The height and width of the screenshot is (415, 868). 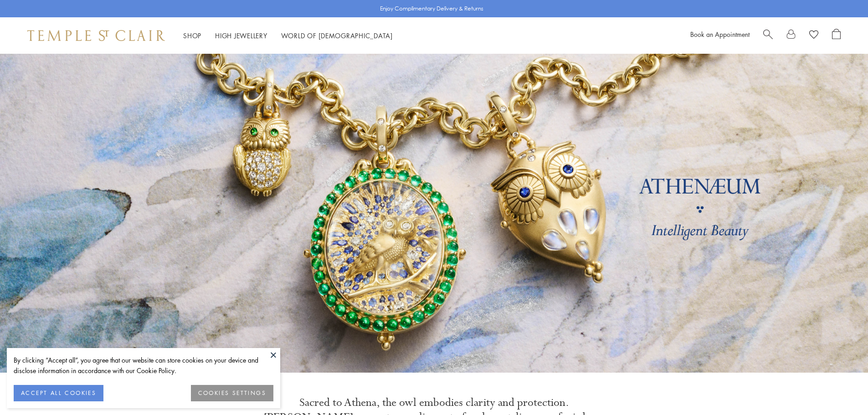 What do you see at coordinates (193, 36) in the screenshot?
I see `a: ShopShop` at bounding box center [193, 36].